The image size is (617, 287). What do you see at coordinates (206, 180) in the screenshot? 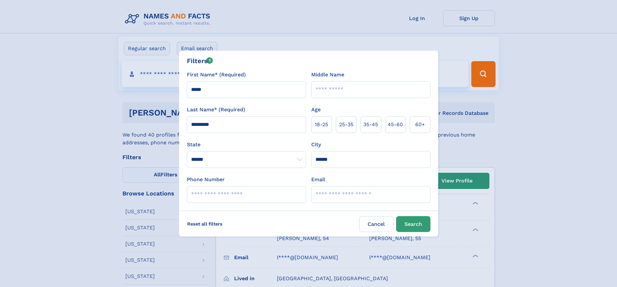
I see `label: Phone Number` at bounding box center [206, 180].